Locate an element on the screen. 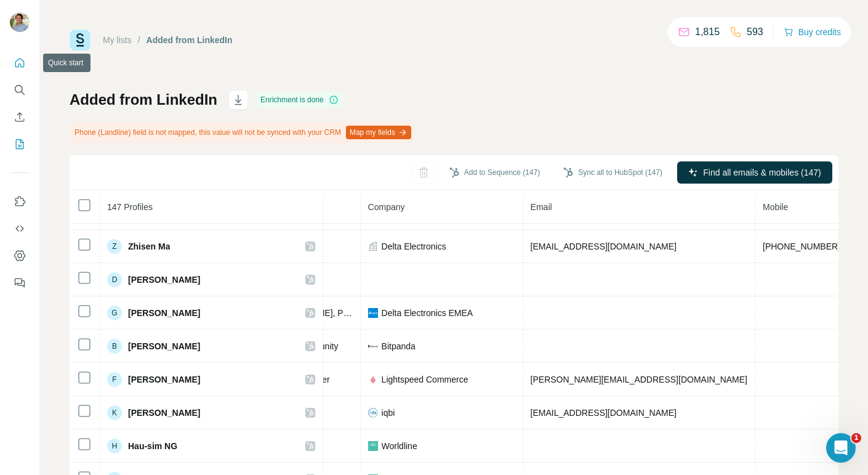 Image resolution: width=868 pixels, height=475 pixels. p: 1,815 is located at coordinates (707, 32).